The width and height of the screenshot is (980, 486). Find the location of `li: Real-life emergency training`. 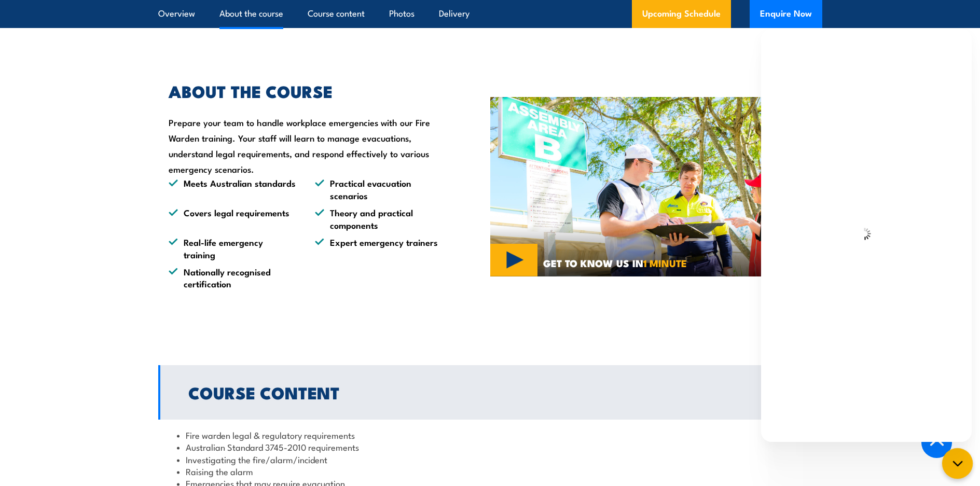

li: Real-life emergency training is located at coordinates (233, 248).